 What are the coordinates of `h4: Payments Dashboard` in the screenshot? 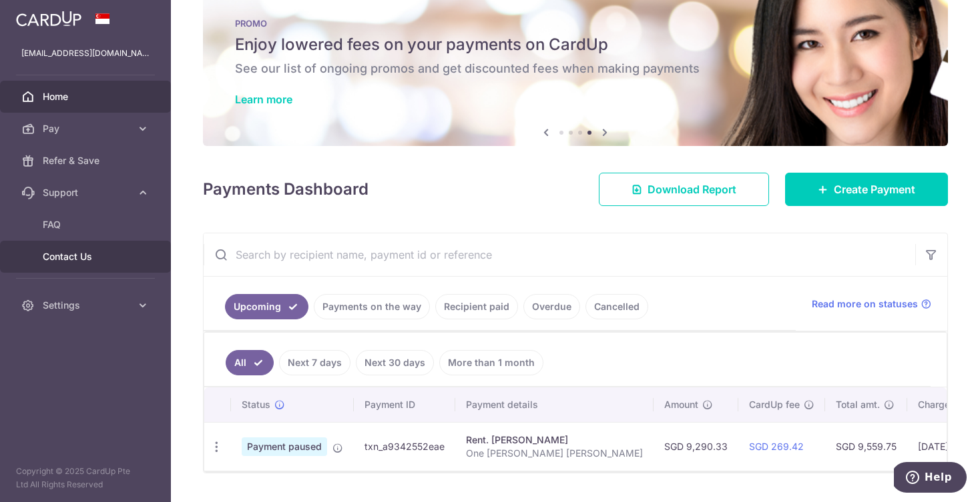 It's located at (285, 189).